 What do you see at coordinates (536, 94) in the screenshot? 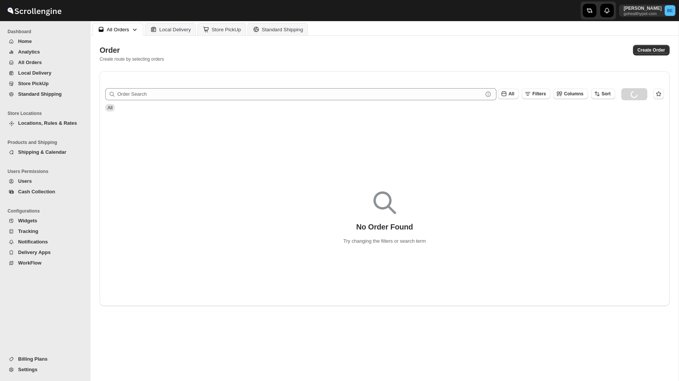
I see `button: Filters` at bounding box center [536, 94].